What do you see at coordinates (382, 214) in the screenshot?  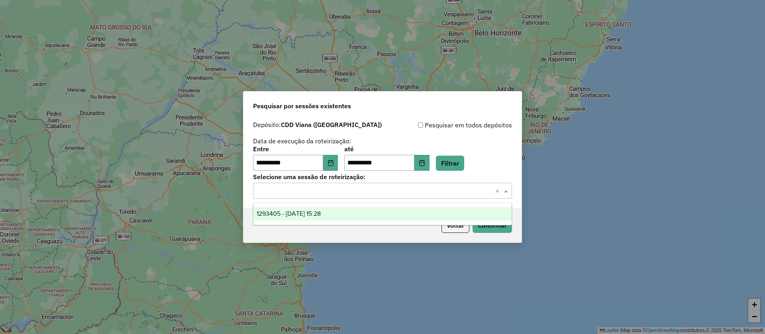 I see `ng-dropdown-panel: Options list` at bounding box center [382, 214].